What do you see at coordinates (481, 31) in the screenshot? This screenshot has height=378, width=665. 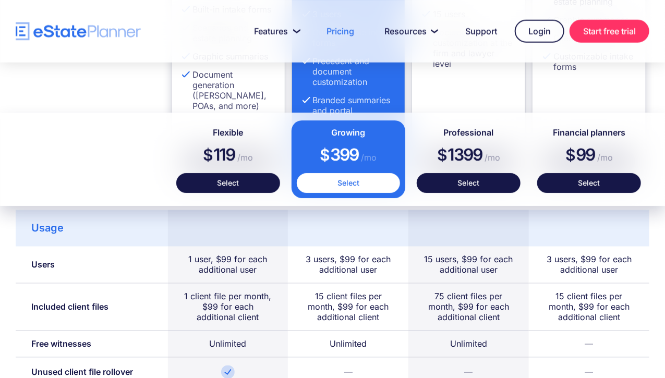 I see `a: Support` at bounding box center [481, 31].